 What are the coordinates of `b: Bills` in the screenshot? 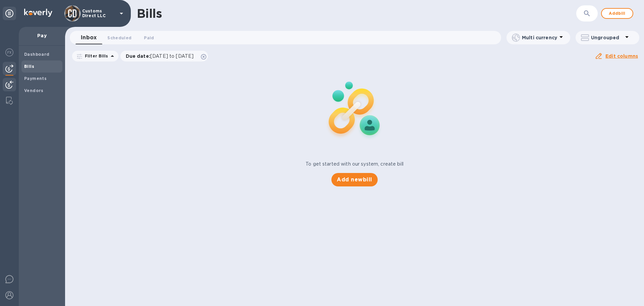 It's located at (29, 66).